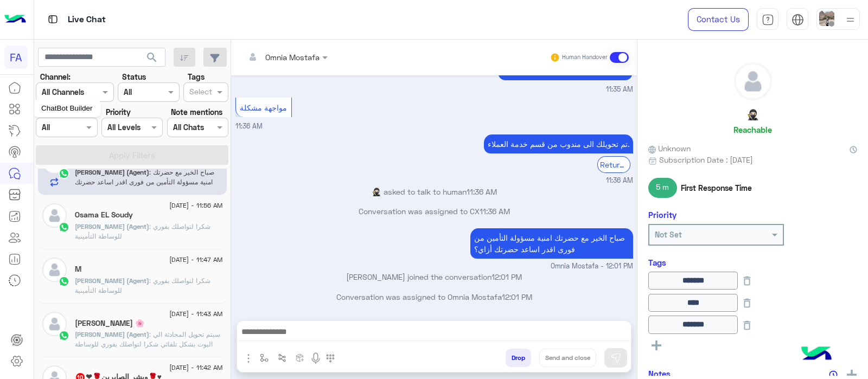  I want to click on h5: Osama EL Soudy, so click(104, 215).